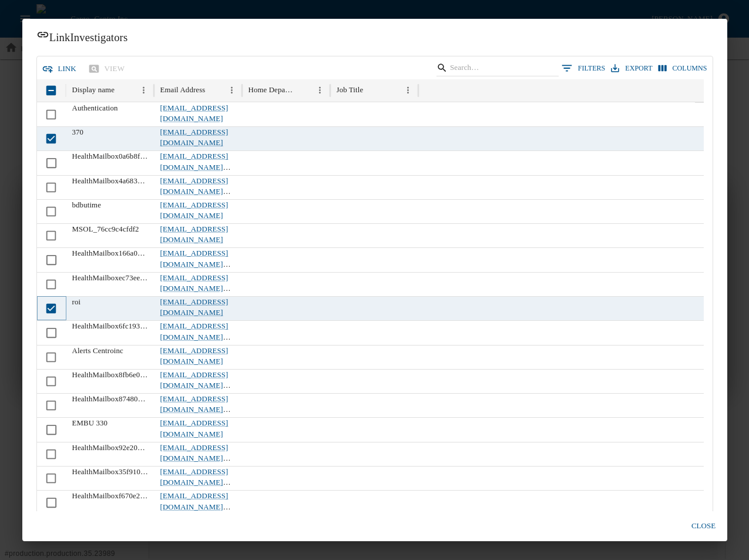  Describe the element at coordinates (110, 308) in the screenshot. I see `div: roi` at that location.